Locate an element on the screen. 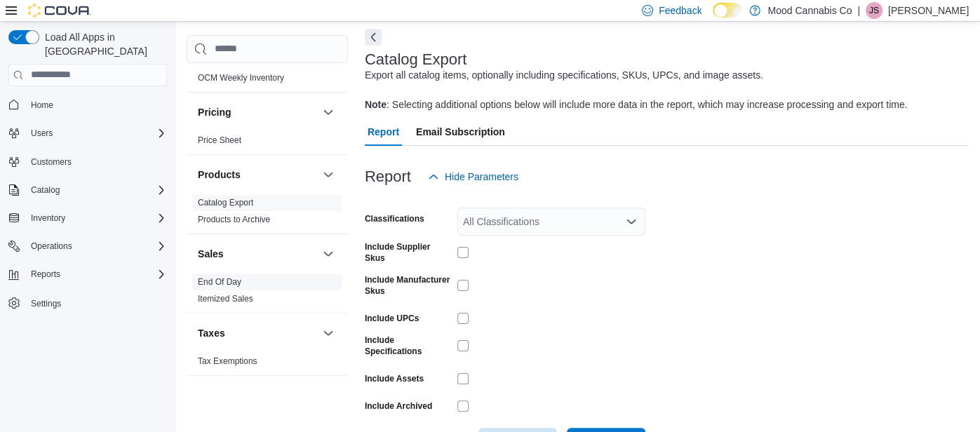  a: OCM Weekly Inventory is located at coordinates (241, 78).